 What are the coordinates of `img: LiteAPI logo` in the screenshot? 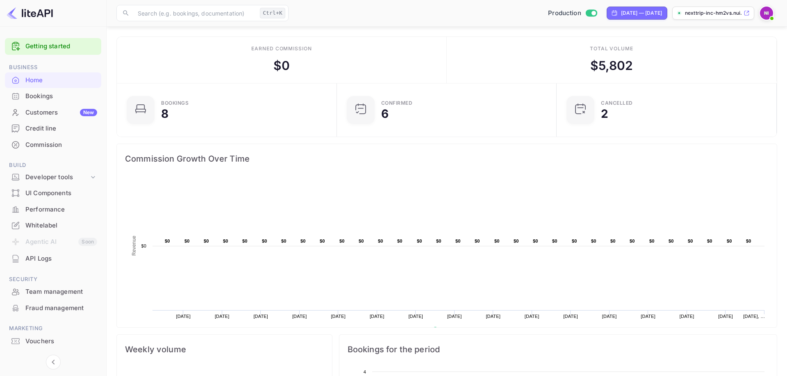 It's located at (29, 13).